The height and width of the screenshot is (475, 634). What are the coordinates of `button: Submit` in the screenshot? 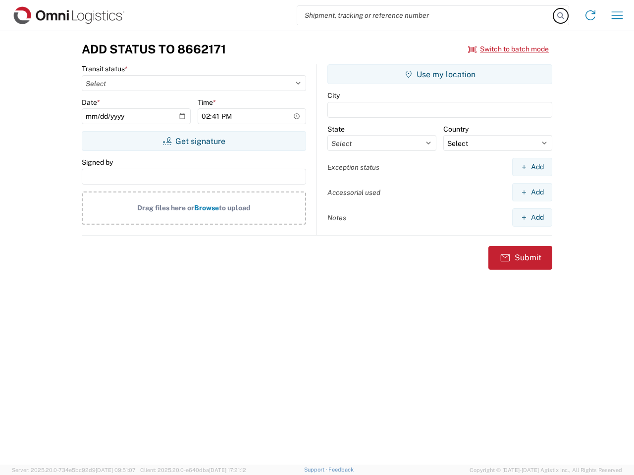 It's located at (520, 258).